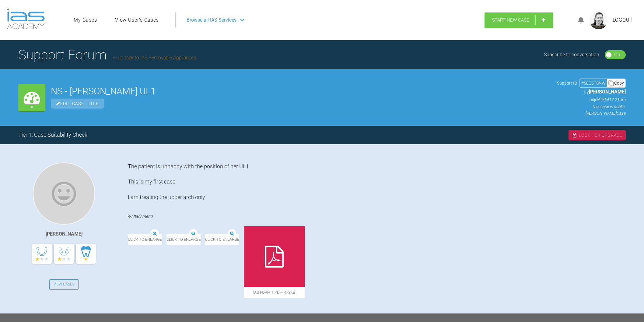 The width and height of the screenshot is (644, 322). What do you see at coordinates (572, 54) in the screenshot?
I see `div: Subscribe to conversation` at bounding box center [572, 54].